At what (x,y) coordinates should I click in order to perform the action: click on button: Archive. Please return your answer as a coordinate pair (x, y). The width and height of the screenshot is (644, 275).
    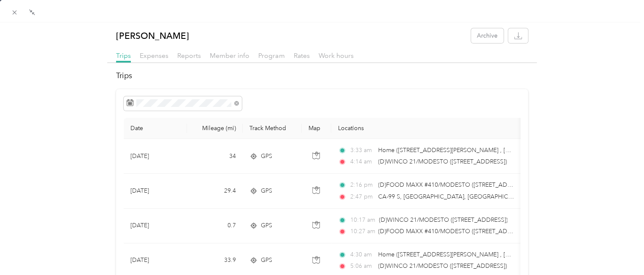
    Looking at the image, I should click on (487, 36).